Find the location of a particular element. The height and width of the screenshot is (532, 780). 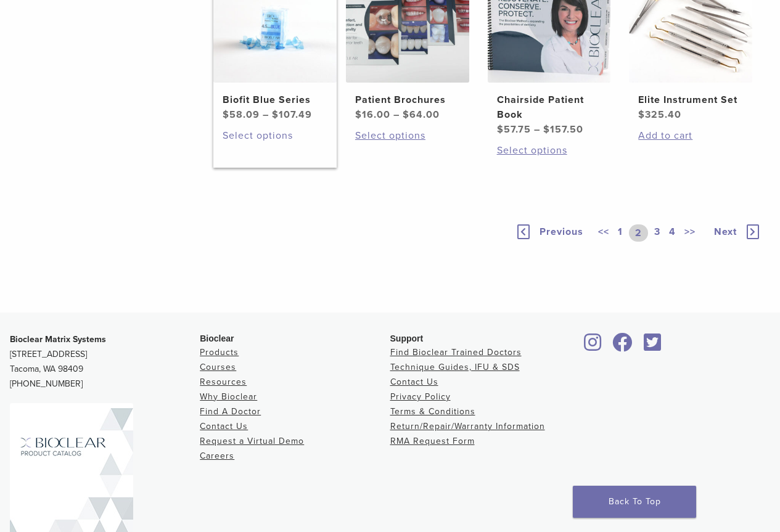

a: Technique Guides, IFU & SDS is located at coordinates (455, 367).